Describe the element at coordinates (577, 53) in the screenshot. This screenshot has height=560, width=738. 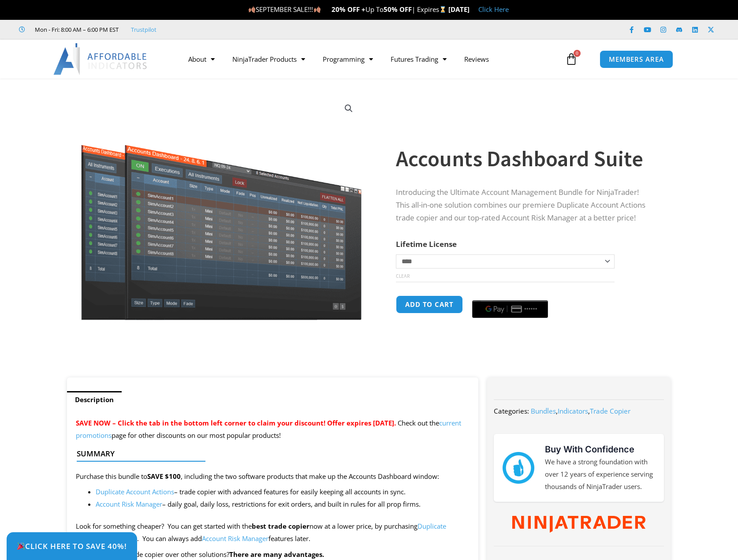
I see `span: 0` at that location.